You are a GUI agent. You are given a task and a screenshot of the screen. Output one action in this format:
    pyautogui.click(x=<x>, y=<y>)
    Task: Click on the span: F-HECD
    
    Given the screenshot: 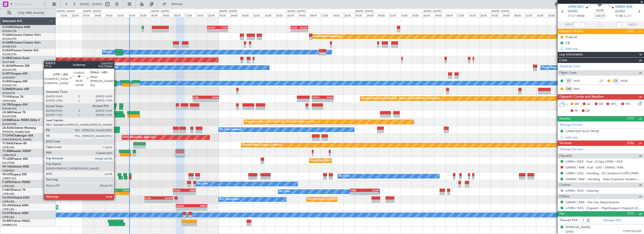 What is the action you would take?
    pyautogui.click(x=7, y=190)
    